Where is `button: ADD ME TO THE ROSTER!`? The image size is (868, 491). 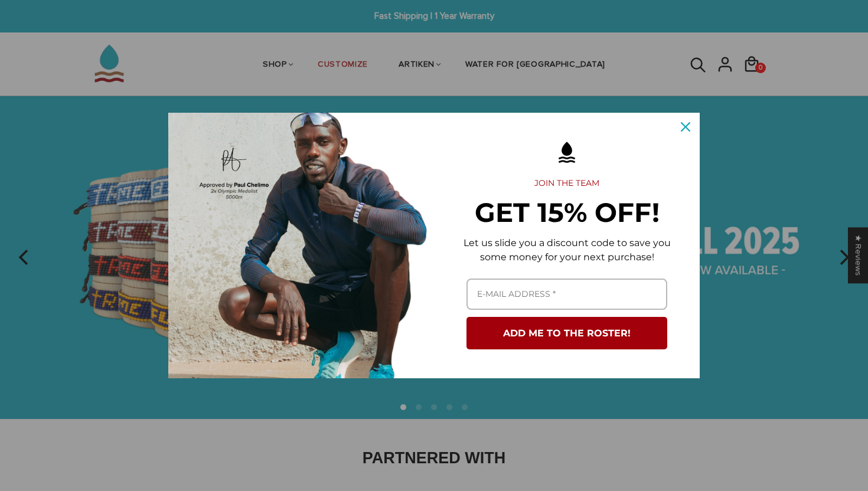
button: ADD ME TO THE ROSTER! is located at coordinates (567, 333).